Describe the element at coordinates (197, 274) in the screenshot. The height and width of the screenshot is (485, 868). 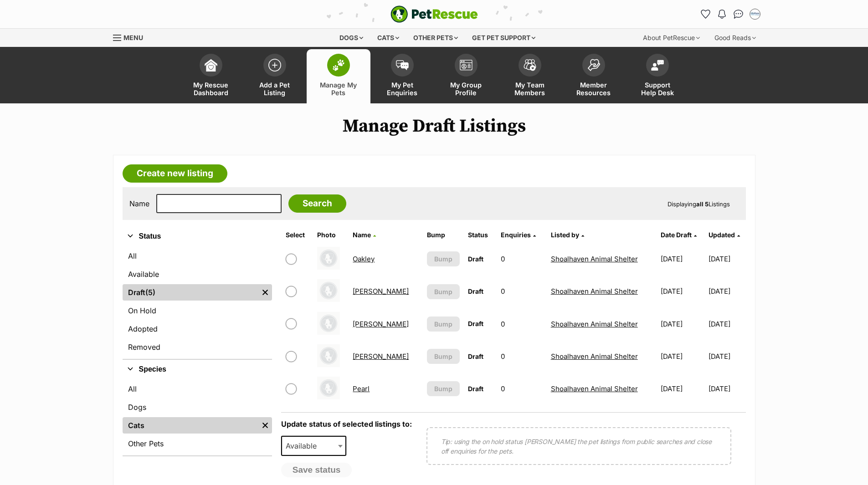
I see `a: Available` at that location.